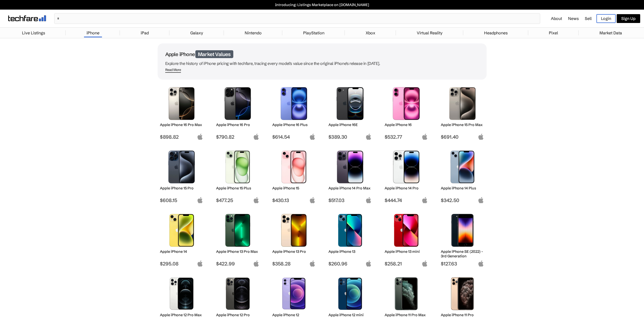 This screenshot has width=644, height=321. Describe the element at coordinates (462, 200) in the screenshot. I see `span: $342.50` at that location.